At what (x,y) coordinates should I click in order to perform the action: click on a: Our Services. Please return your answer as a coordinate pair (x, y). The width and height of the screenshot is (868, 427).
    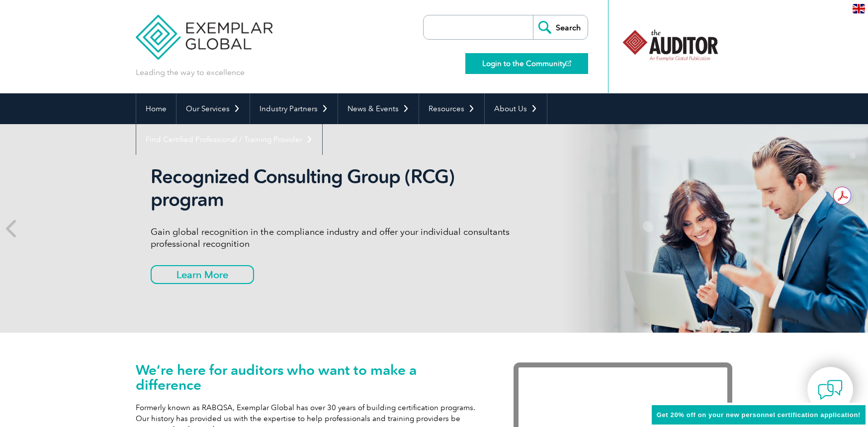
    Looking at the image, I should click on (213, 109).